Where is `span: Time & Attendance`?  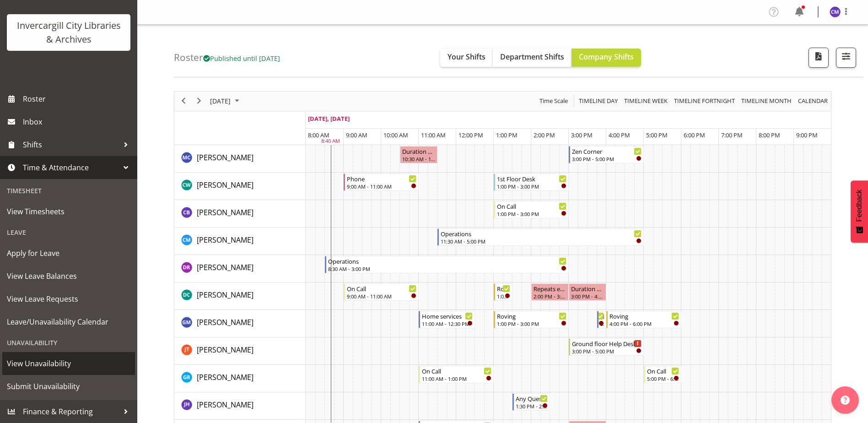
span: Time & Attendance is located at coordinates (71, 167).